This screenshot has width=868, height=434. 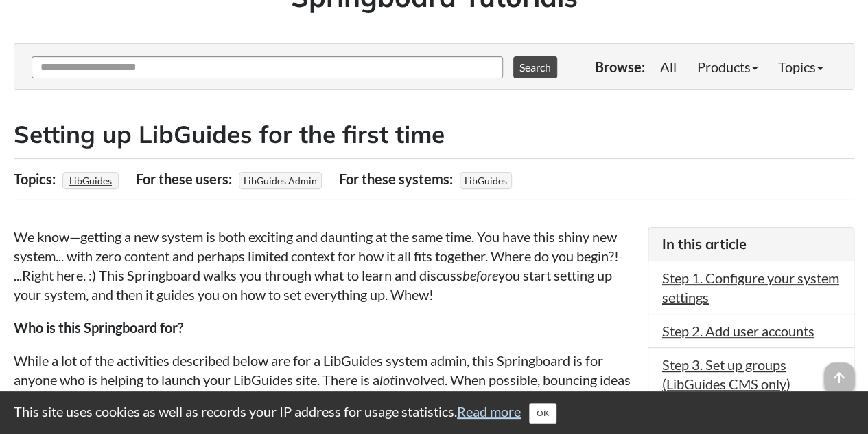 I want to click on div: Topics:, so click(x=37, y=178).